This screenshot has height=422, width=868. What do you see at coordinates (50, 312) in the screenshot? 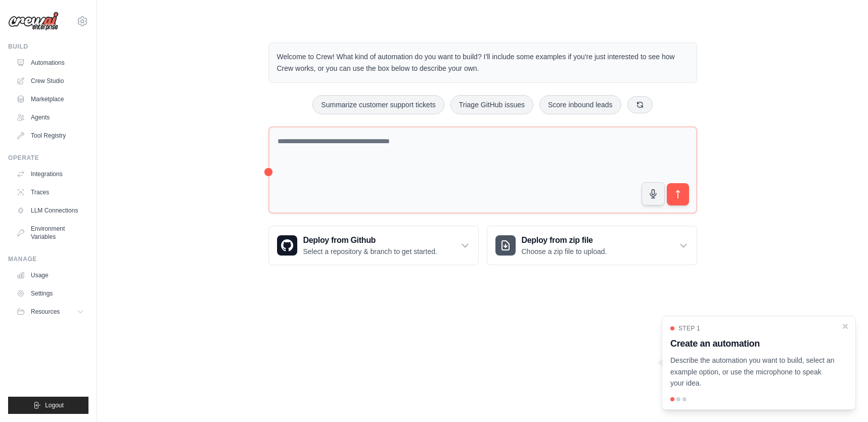
I see `button: Resources` at bounding box center [50, 312].